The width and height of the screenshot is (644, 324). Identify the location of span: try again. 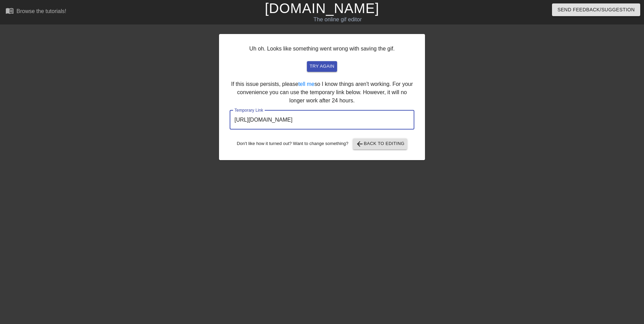
(322, 66).